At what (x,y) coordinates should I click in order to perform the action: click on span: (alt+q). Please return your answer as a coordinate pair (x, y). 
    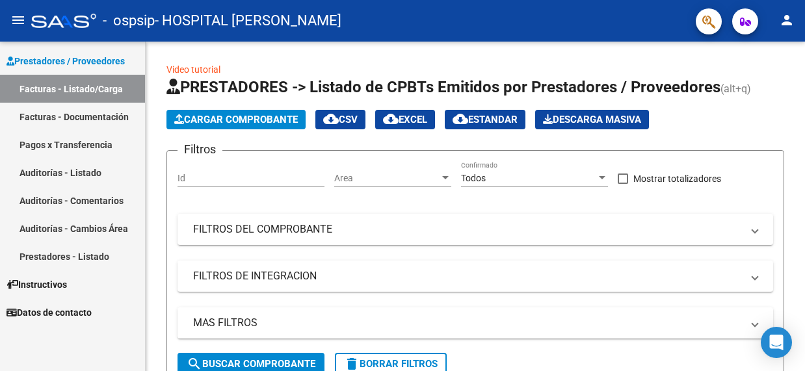
    Looking at the image, I should click on (735, 88).